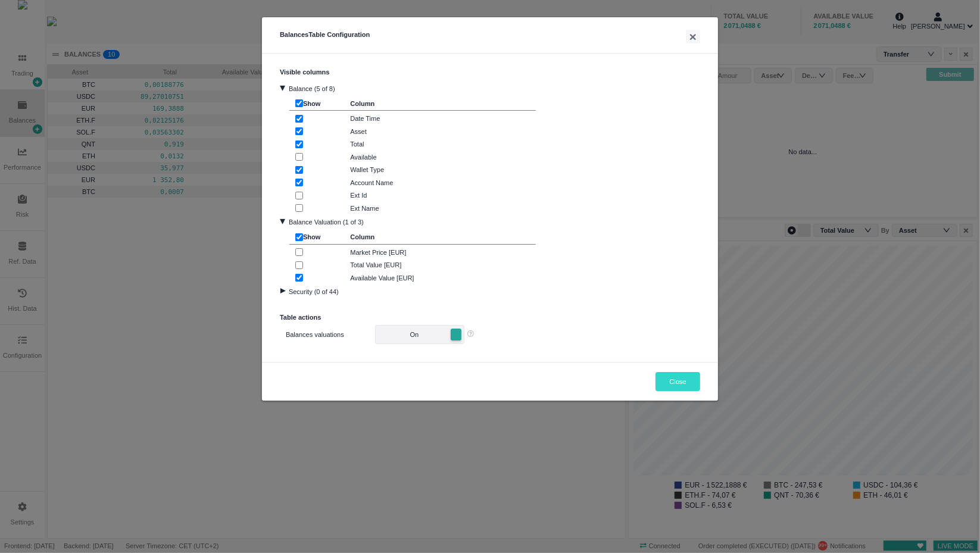  Describe the element at coordinates (435, 209) in the screenshot. I see `div: Ext Name` at that location.